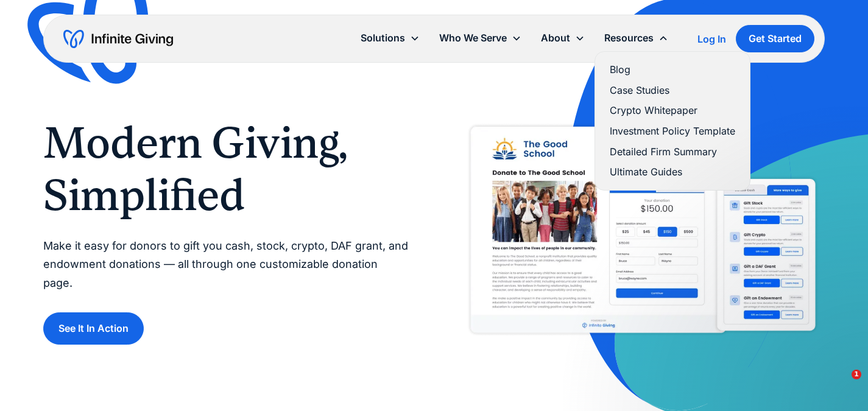  Describe the element at coordinates (672, 131) in the screenshot. I see `a: Investment Policy Template` at that location.